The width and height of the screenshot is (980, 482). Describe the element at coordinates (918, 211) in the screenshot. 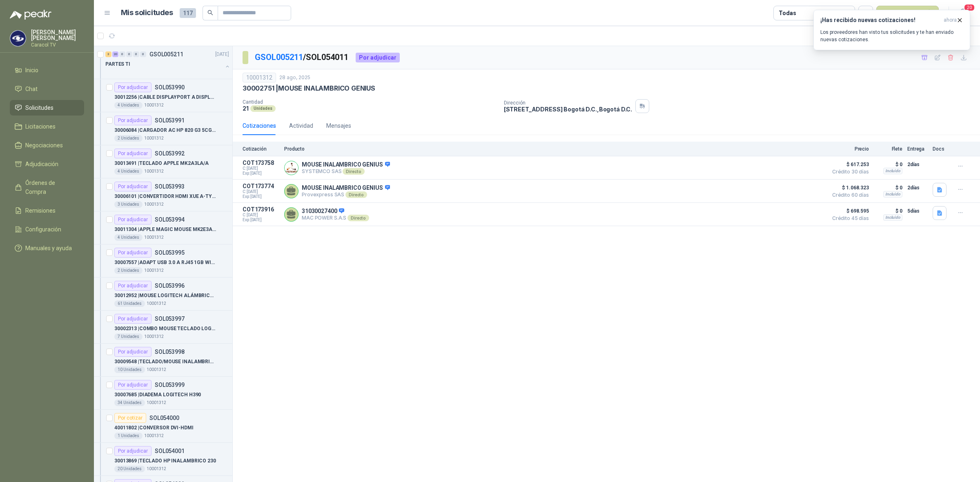

I see `p: 5 días` at that location.